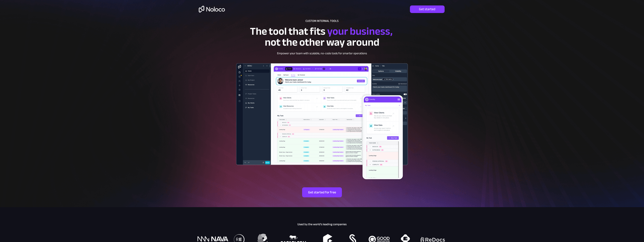 The height and width of the screenshot is (242, 644). I want to click on span: not the other way around, so click(322, 42).